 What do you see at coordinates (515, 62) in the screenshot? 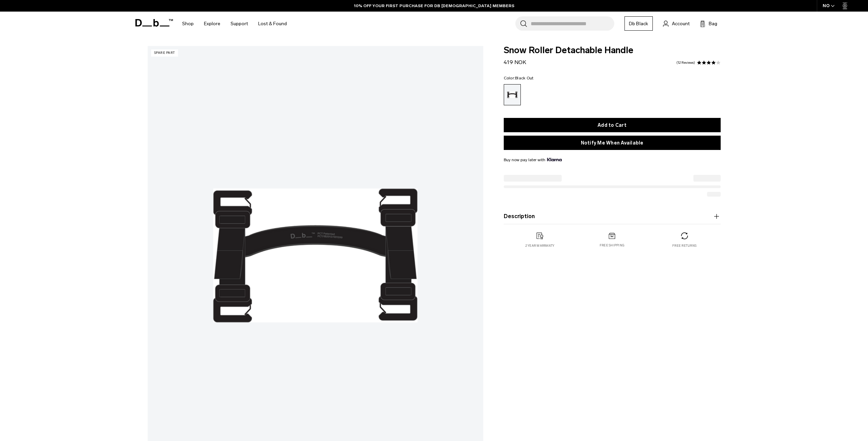
I see `span: 419 NOK` at bounding box center [515, 62].